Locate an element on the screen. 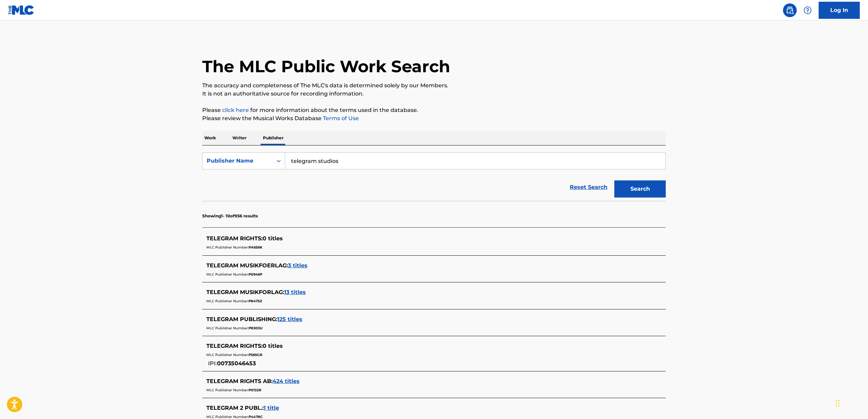  span: TELEGRAM 2 PUBL. : is located at coordinates (235, 408).